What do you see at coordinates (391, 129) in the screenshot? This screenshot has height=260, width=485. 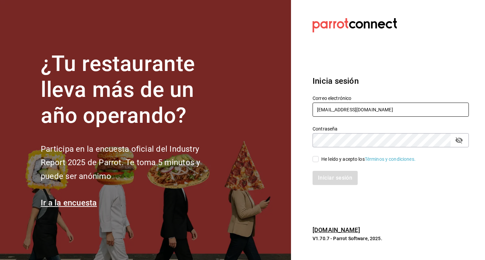 I see `label: Contraseña` at bounding box center [391, 129].